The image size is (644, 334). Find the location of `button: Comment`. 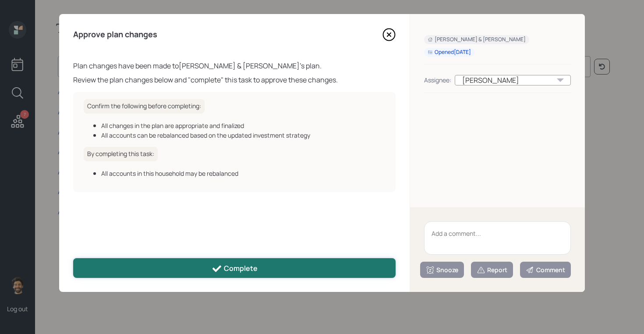

button: Comment is located at coordinates (546, 270).